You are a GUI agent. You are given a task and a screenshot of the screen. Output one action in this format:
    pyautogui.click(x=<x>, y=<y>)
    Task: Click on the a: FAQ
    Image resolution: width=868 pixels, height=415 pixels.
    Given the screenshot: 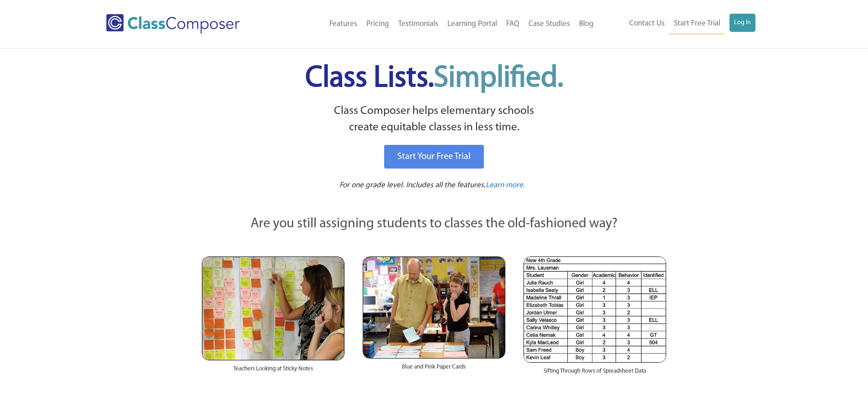 What is the action you would take?
    pyautogui.click(x=513, y=24)
    